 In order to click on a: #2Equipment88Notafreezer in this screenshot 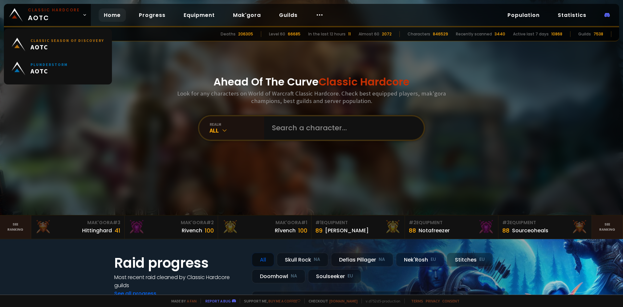, I will do `click(452, 227)`.